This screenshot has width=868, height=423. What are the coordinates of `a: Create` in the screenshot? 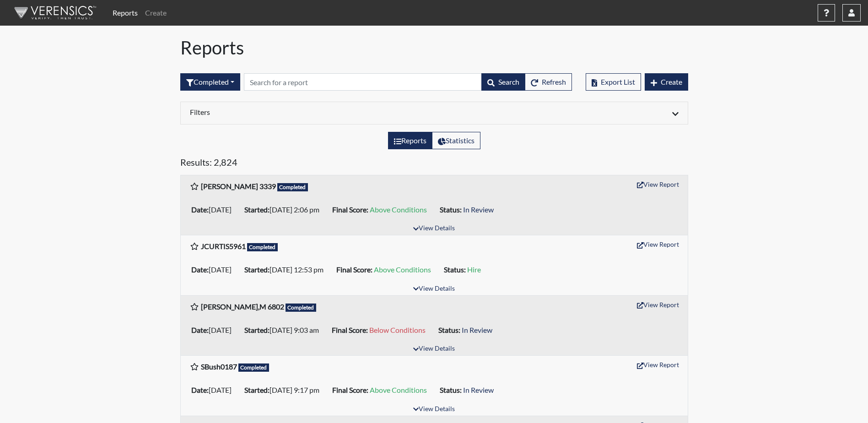 It's located at (155, 13).